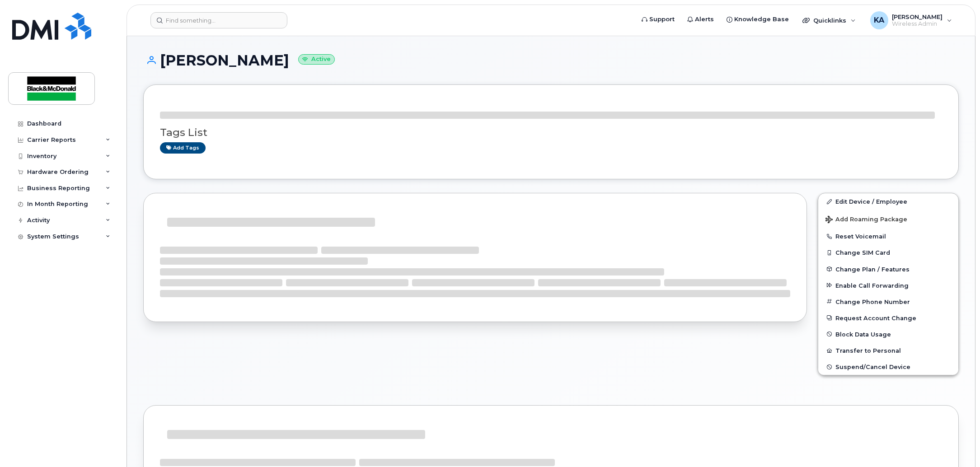  I want to click on button: Block Data Usage, so click(888, 335).